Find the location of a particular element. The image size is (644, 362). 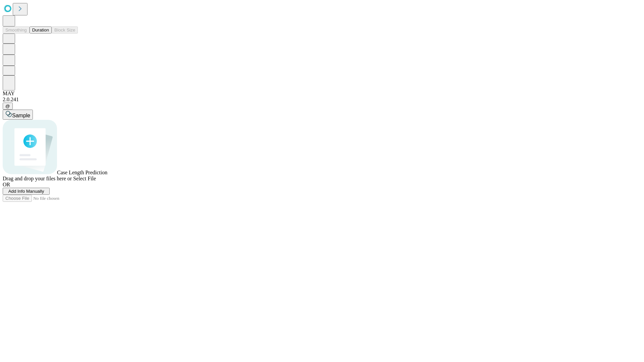

button: Add Info Manually is located at coordinates (26, 191).